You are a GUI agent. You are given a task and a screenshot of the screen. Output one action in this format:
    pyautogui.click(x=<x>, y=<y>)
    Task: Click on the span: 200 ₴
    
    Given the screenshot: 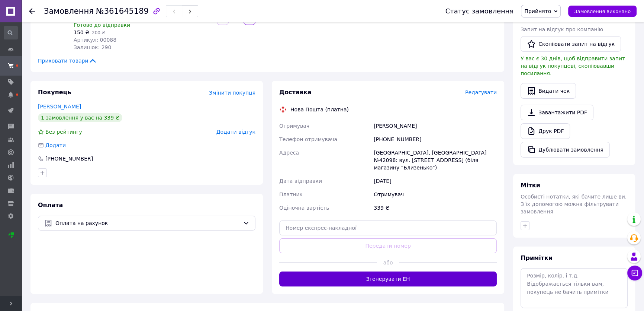 What is the action you would take?
    pyautogui.click(x=98, y=33)
    